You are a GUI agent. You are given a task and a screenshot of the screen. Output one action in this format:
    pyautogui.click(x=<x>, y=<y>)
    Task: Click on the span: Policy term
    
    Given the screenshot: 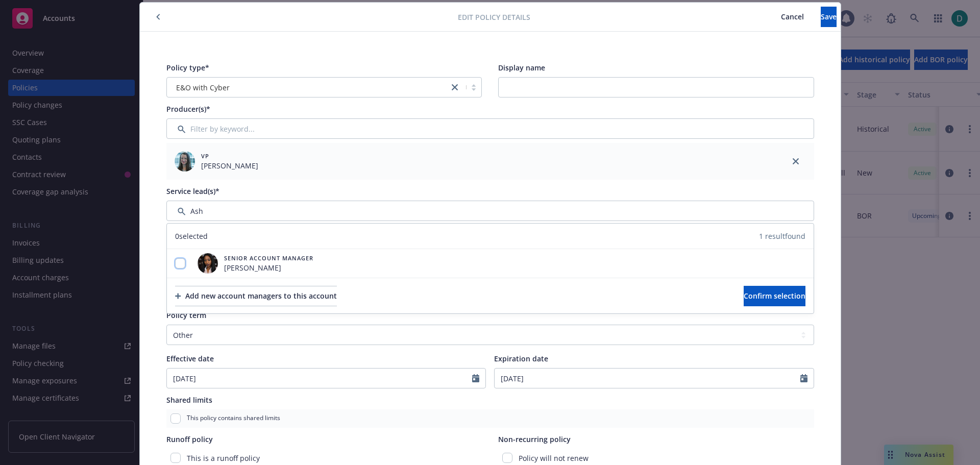 What is the action you would take?
    pyautogui.click(x=186, y=315)
    